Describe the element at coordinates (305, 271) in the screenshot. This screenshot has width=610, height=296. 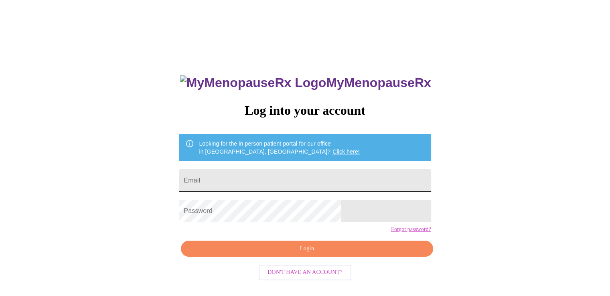
I see `a: Don't have an account?` at that location.